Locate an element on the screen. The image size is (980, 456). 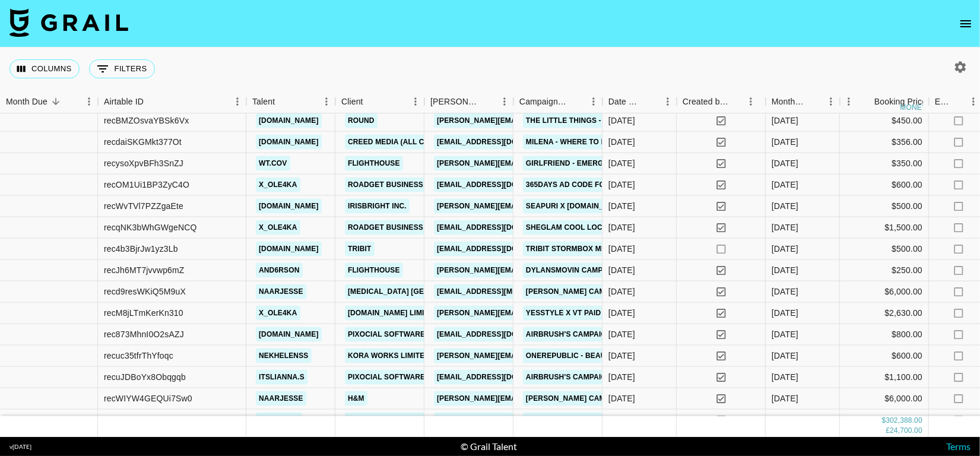
a: 365DAYS ad code for video is located at coordinates (580, 185).